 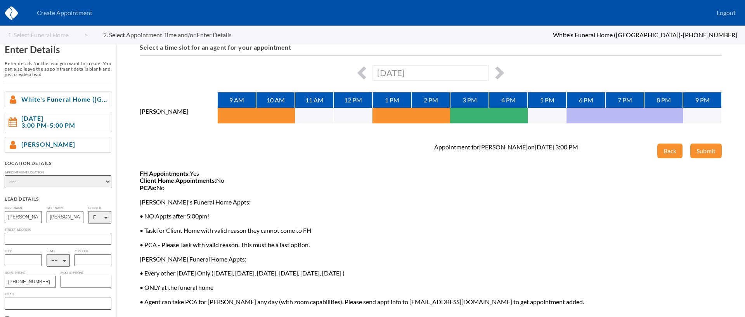 I want to click on div: 5 PM, so click(x=547, y=100).